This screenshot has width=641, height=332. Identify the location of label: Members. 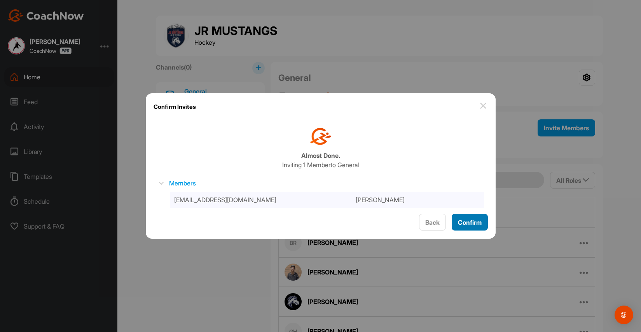
(321, 184).